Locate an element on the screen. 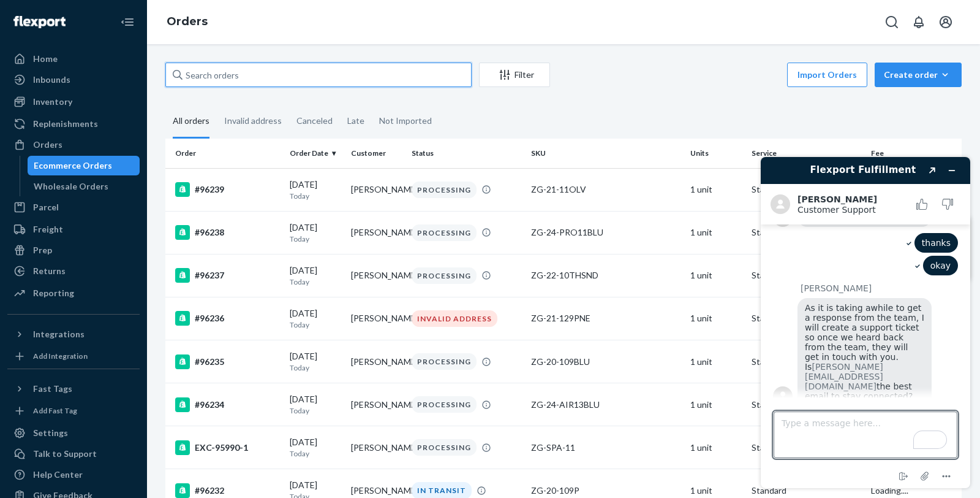 The width and height of the screenshot is (980, 498). a: Help Center is located at coordinates (73, 475).